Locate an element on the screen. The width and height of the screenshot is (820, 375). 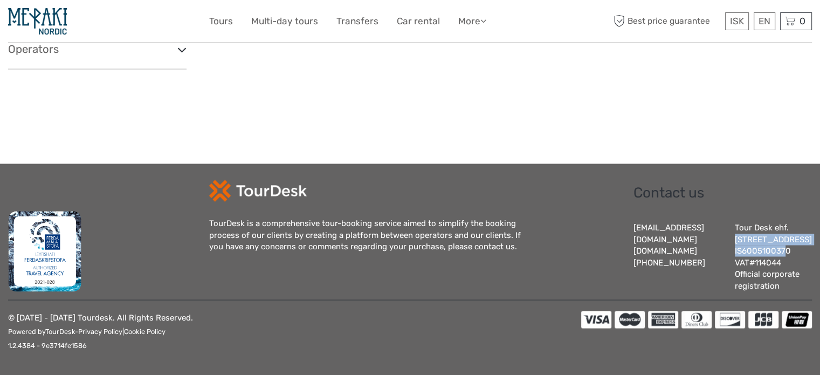
small: 1.2.4384 - 9e3714fe1586 is located at coordinates (47, 345).